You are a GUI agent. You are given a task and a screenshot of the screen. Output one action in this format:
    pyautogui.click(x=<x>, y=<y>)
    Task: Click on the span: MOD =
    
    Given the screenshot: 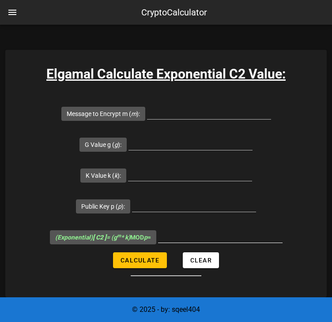 What is the action you would take?
    pyautogui.click(x=103, y=237)
    